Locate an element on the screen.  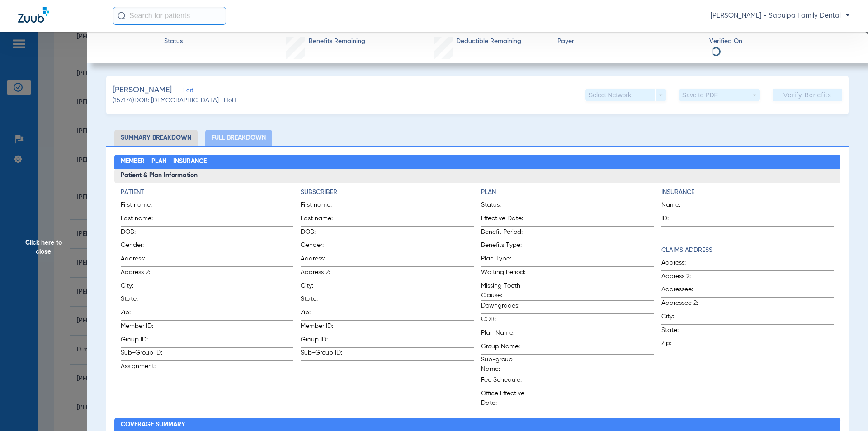
span: Status: is located at coordinates (503, 206).